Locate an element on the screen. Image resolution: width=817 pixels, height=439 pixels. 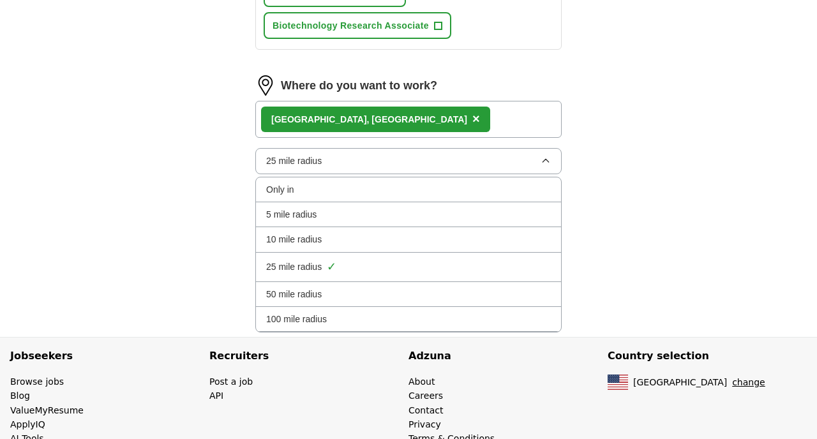
a: ApplyIQ is located at coordinates (27, 424).